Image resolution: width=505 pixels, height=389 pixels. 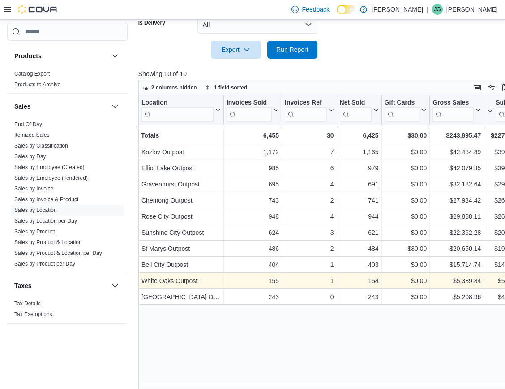 What do you see at coordinates (45, 264) in the screenshot?
I see `a: Sales by Product per Day` at bounding box center [45, 264].